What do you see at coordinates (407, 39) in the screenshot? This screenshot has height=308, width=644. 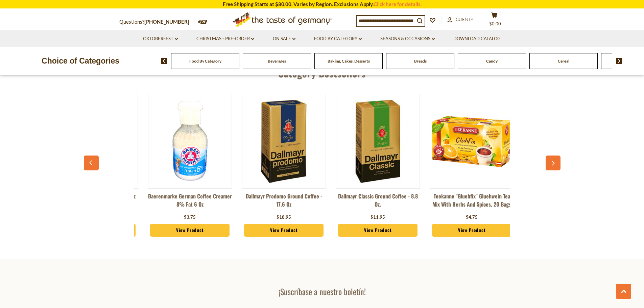 I see `a: Seasons & Occasions` at bounding box center [407, 39].